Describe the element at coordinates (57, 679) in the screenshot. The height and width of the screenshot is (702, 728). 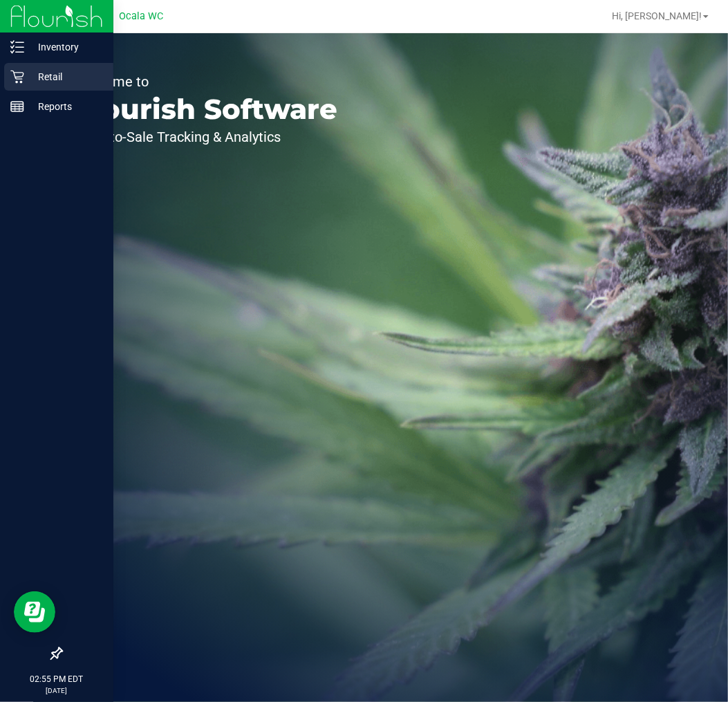
I see `p: 02:55 PM EDT` at that location.